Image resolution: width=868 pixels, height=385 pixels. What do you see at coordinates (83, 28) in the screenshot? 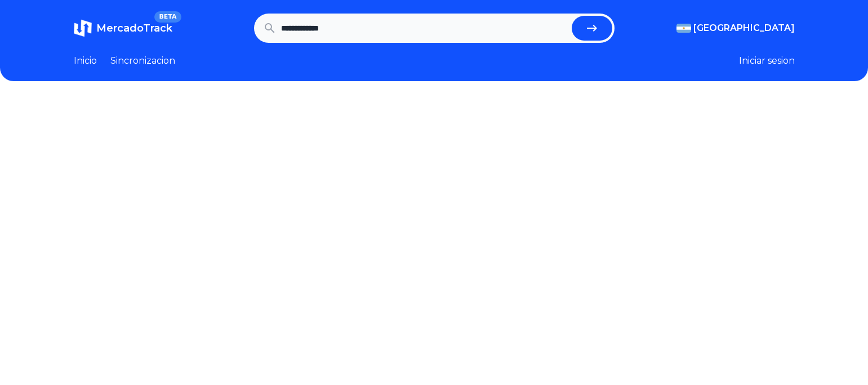
I see `img: MercadoTrack` at bounding box center [83, 28].